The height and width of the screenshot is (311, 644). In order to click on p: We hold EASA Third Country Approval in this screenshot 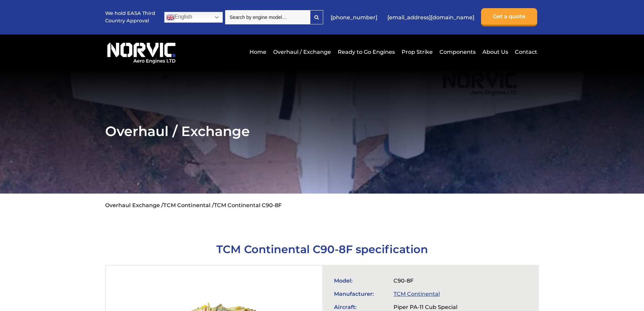, I will do `click(131, 17)`.